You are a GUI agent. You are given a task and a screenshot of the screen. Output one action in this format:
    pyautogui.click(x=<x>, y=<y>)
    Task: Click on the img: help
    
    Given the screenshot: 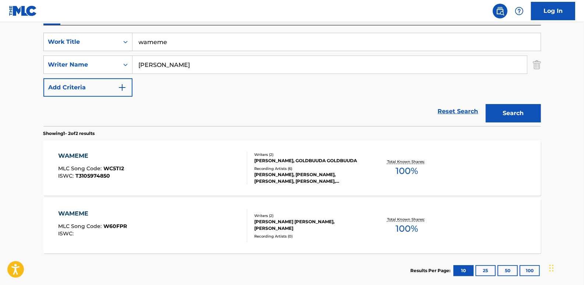 What is the action you would take?
    pyautogui.click(x=519, y=11)
    